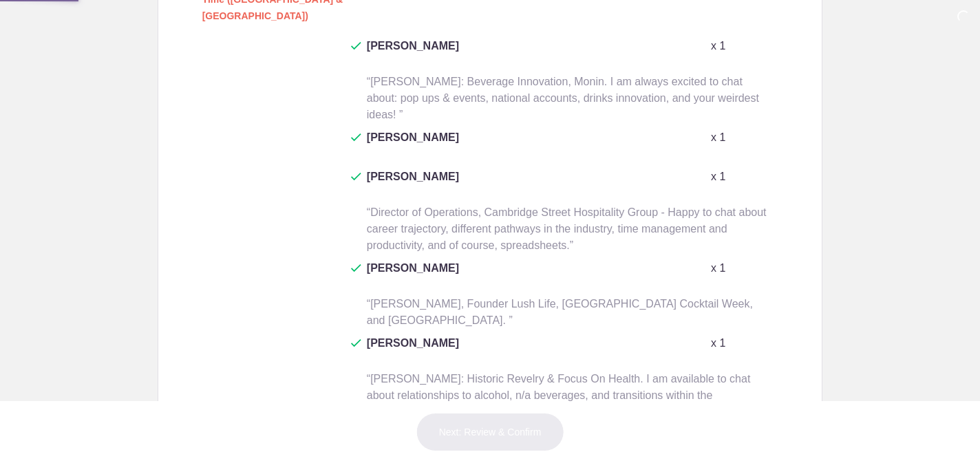 The height and width of the screenshot is (463, 980). What do you see at coordinates (567, 228) in the screenshot?
I see `span: “Director of Operations, Cambridge Street Hospitality Group - Happy to chat about career trajecto...` at bounding box center [567, 228].